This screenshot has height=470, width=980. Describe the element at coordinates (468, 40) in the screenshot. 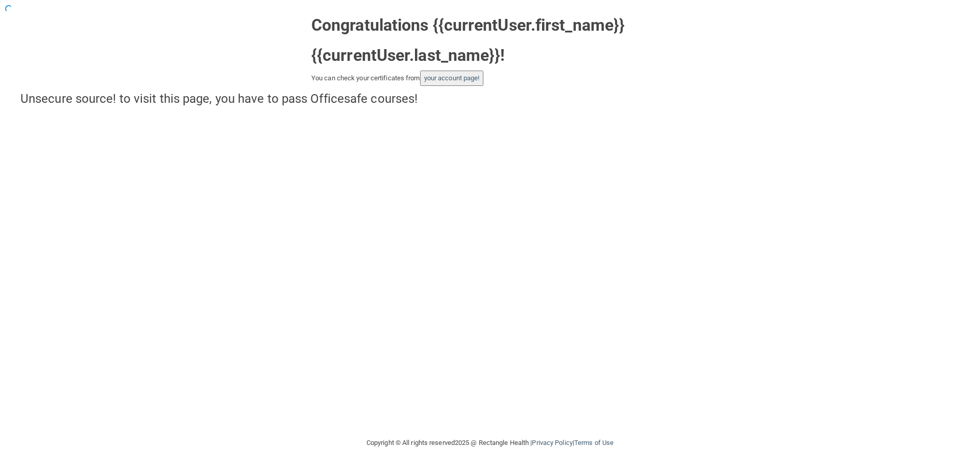

I see `strong: Congratulations {{currentUser.first_name}} {{currentUser.last_name}}!` at that location.